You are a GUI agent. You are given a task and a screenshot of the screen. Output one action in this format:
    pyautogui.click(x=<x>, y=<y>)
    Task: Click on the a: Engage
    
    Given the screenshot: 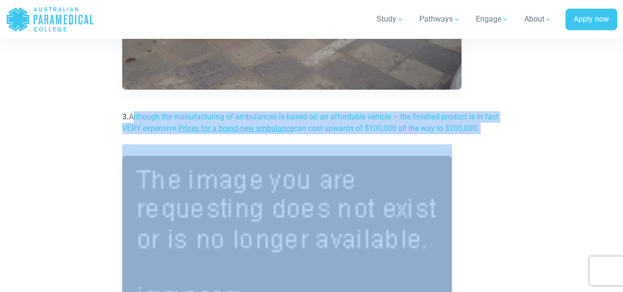 What is the action you would take?
    pyautogui.click(x=492, y=19)
    